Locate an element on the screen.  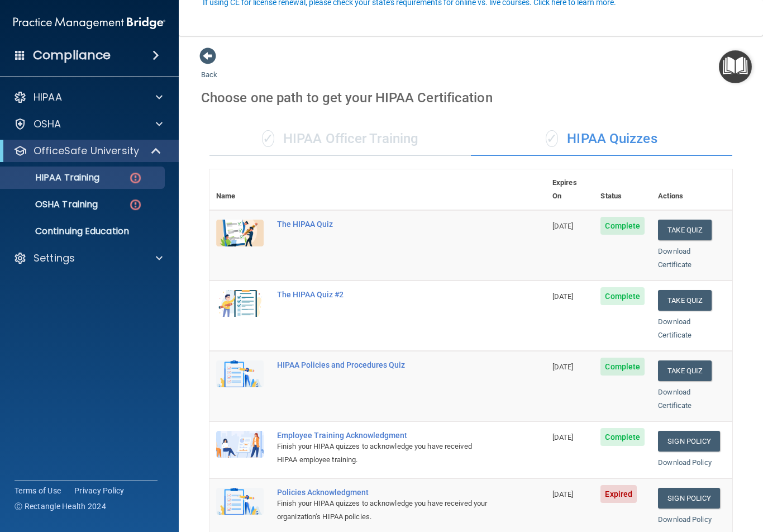
div: HIPAA Quizzes is located at coordinates (601, 139).